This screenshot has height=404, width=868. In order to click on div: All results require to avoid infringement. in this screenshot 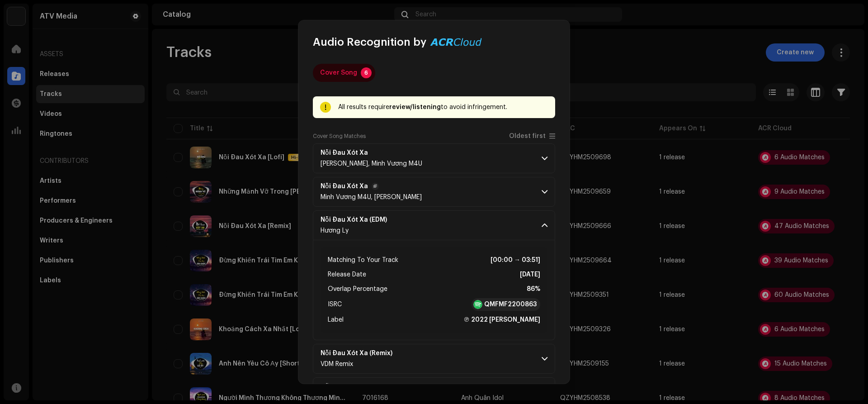, I will do `click(443, 107)`.